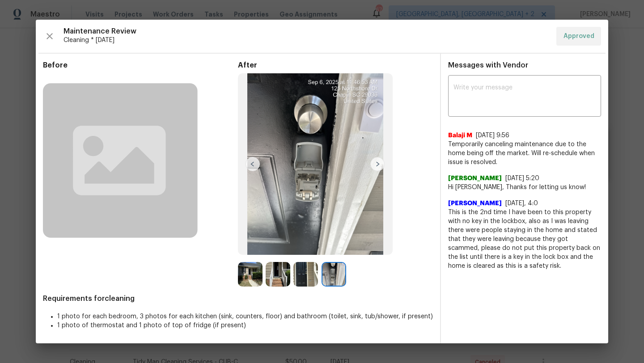 Image resolution: width=644 pixels, height=363 pixels. I want to click on span: Requirements for cleaning, so click(238, 299).